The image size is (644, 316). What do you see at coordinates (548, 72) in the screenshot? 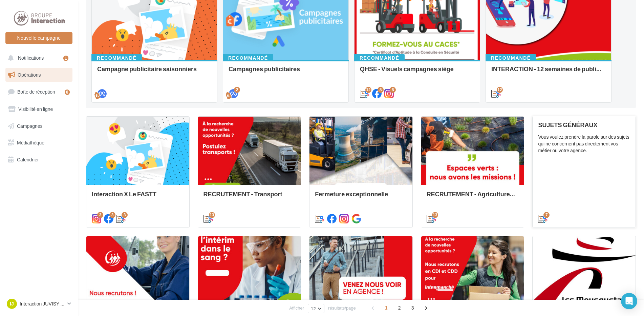
I see `div: INTERACTION - 12 semaines de publication` at bounding box center [548, 72].